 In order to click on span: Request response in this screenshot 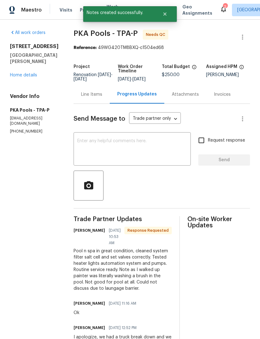, I will do `click(226, 140)`.